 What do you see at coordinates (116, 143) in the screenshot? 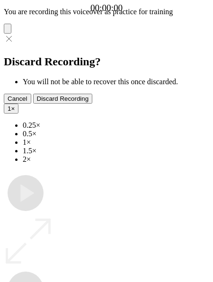
I see `li: 1×` at bounding box center [116, 143].